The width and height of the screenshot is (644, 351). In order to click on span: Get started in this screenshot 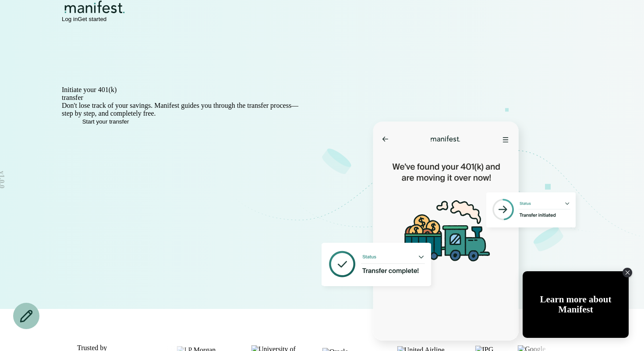, I will do `click(92, 19)`.